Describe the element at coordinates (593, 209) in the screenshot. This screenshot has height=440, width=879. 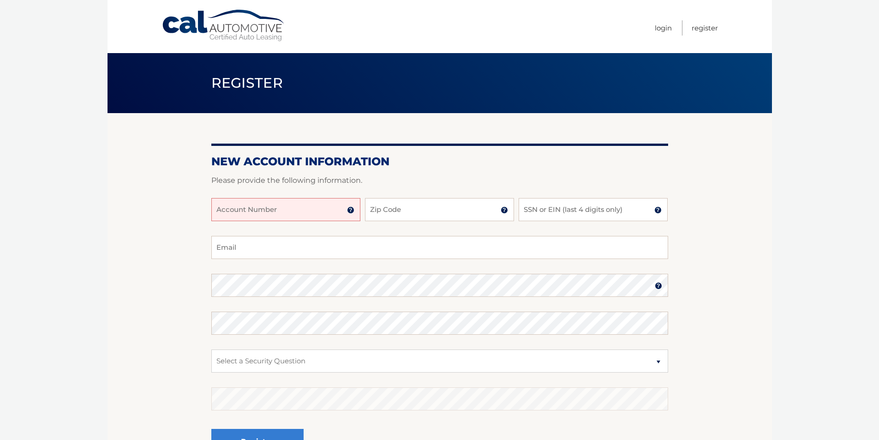
I see `input: SSN or EIN (last 4 digits only)` at that location.